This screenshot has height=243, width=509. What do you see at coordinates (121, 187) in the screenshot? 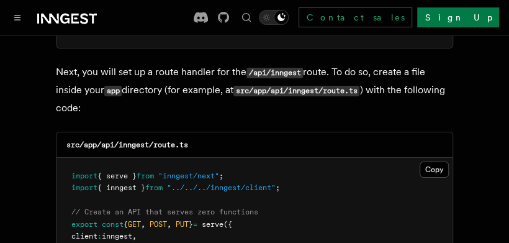
I see `span: { inngest }` at bounding box center [121, 187].